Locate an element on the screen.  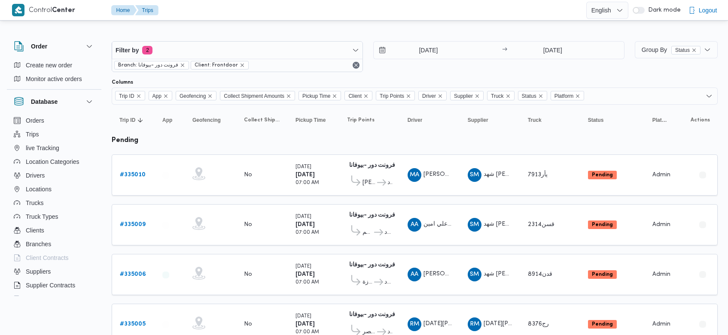
span: Trips is located at coordinates (32, 134).